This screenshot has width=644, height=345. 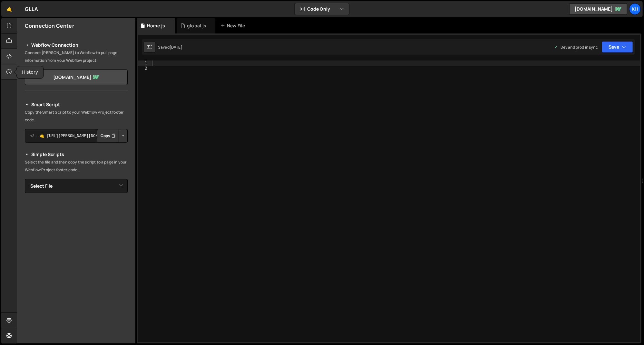 I want to click on a: kh, so click(x=635, y=9).